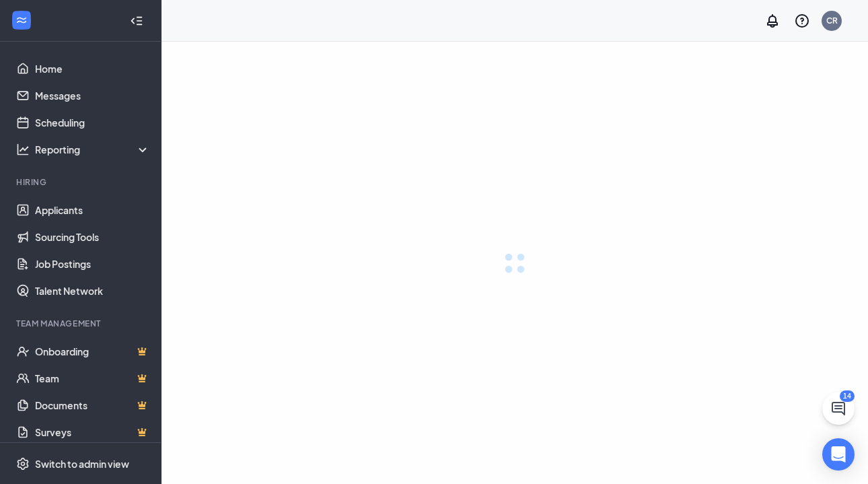 Image resolution: width=868 pixels, height=484 pixels. I want to click on svg: ChatActive, so click(838, 409).